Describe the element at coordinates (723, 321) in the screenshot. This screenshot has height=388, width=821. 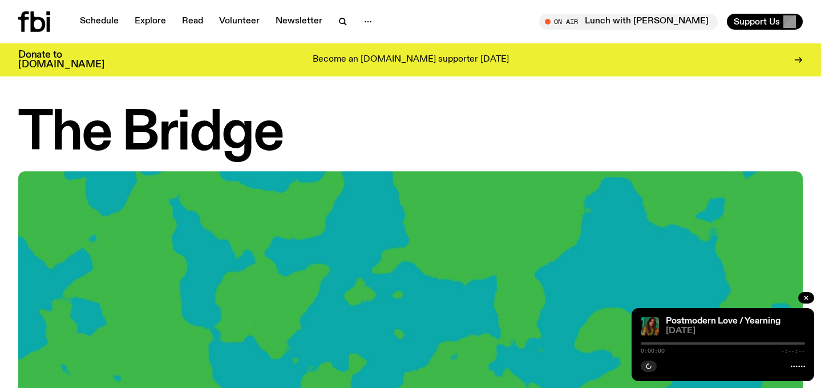
I see `a: Postmodern Love / Yearning` at that location.